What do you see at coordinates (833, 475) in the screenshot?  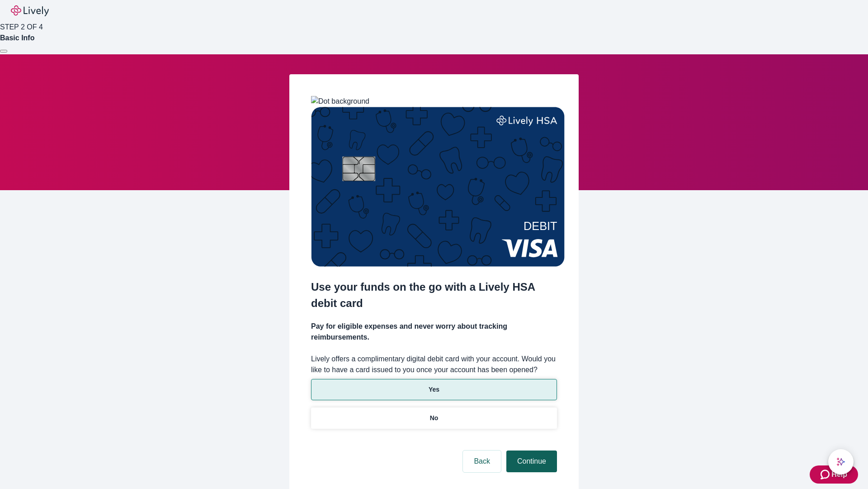 I see `button: Zendesk support iconHelp` at bounding box center [833, 475].